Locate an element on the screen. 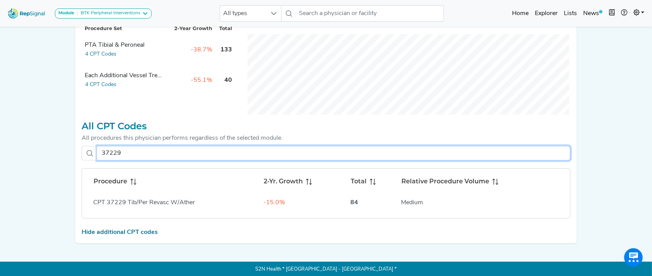 This screenshot has height=276, width=652. span: 84 is located at coordinates (354, 203).